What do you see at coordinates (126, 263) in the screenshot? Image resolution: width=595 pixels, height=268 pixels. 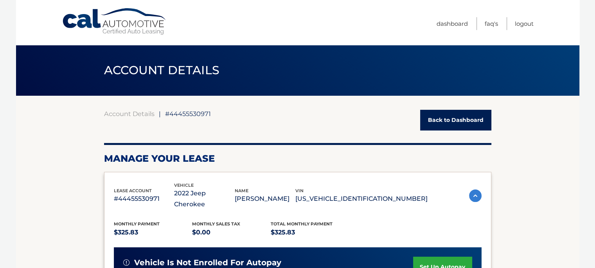 I see `img: alert-white.svg` at bounding box center [126, 263].